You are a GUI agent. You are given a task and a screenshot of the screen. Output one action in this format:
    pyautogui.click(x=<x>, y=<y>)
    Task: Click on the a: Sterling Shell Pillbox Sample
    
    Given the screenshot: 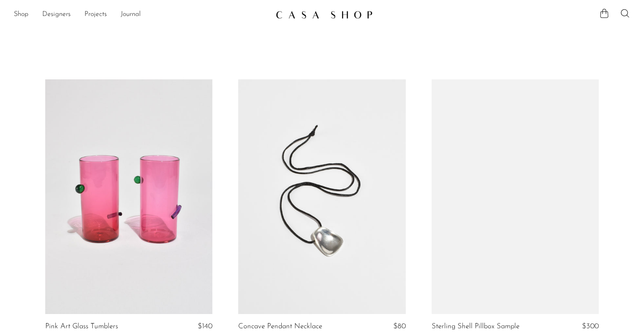 What is the action you would take?
    pyautogui.click(x=476, y=326)
    